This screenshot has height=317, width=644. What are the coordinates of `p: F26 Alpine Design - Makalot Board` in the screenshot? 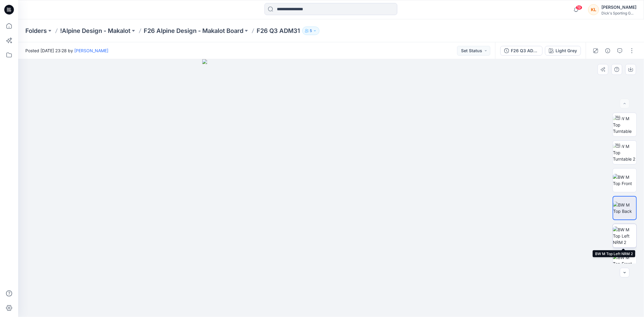 It's located at (193, 31).